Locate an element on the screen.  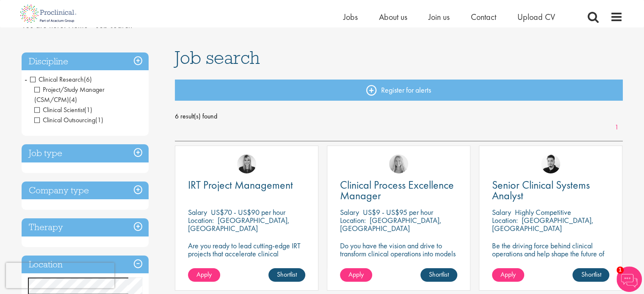
a: IRT Project Management is located at coordinates (246, 185).